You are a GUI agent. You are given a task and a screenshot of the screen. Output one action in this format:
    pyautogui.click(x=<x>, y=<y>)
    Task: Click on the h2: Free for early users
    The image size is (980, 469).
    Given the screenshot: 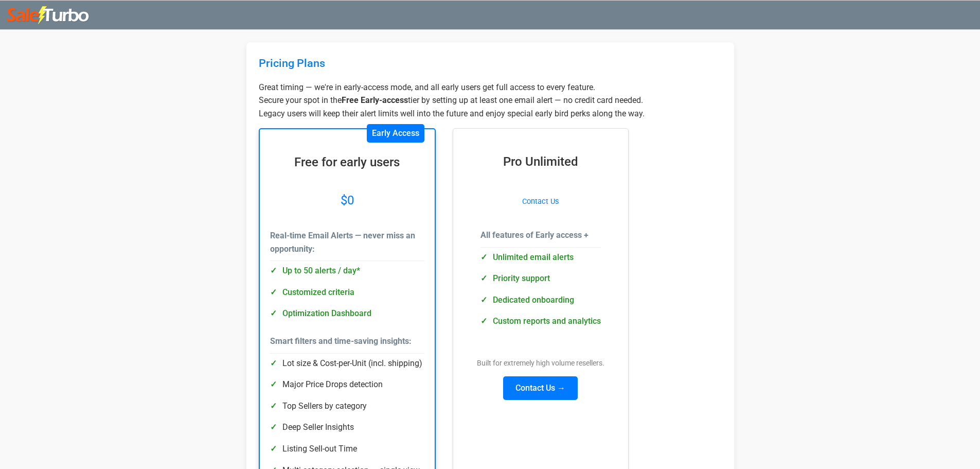 What is the action you would take?
    pyautogui.click(x=347, y=162)
    